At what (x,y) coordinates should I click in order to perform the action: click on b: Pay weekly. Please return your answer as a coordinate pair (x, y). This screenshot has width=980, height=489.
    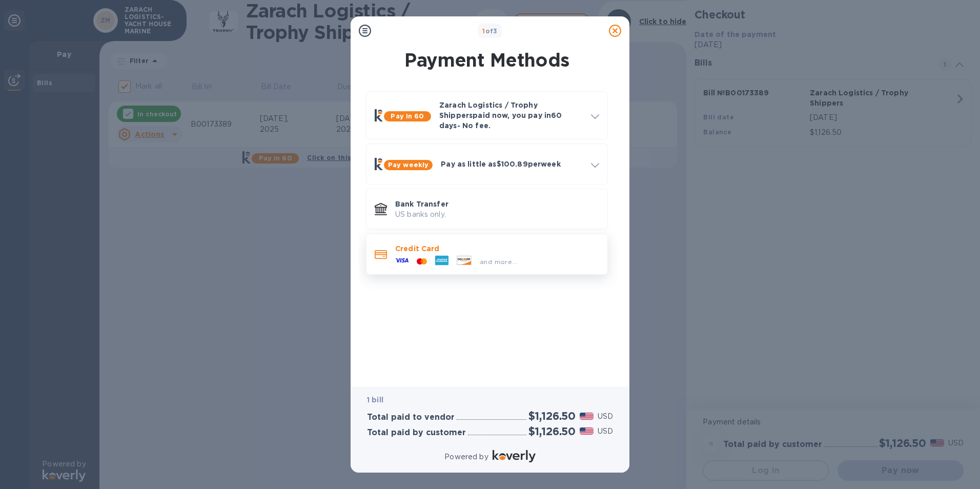
    Looking at the image, I should click on (408, 164).